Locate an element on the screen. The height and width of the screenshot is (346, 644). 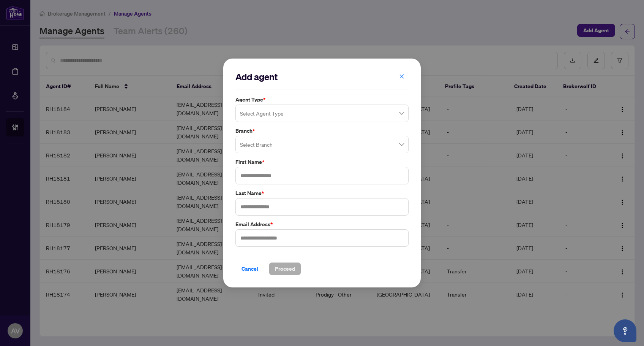
label: First Name is located at coordinates (322, 162).